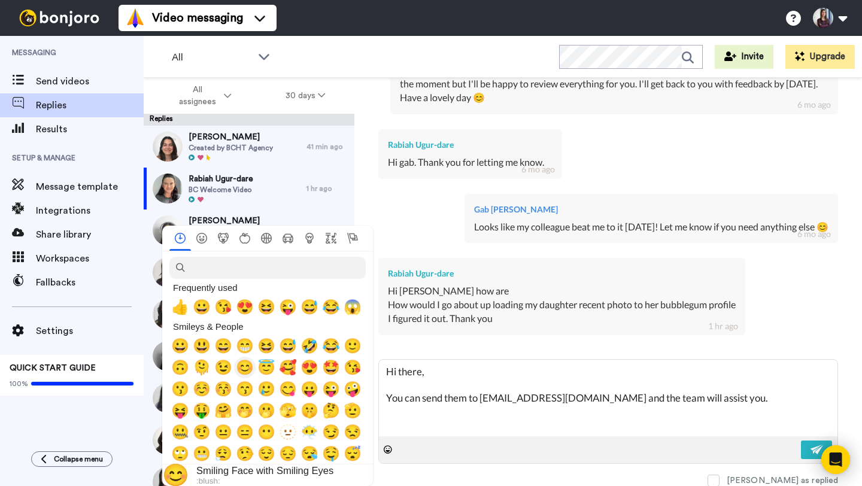 The width and height of the screenshot is (862, 486). Describe the element at coordinates (168, 398) in the screenshot. I see `img: e54c84a7-31cd-4181-a7d5-5dd5f8ae302b-thumb.jpg` at that location.